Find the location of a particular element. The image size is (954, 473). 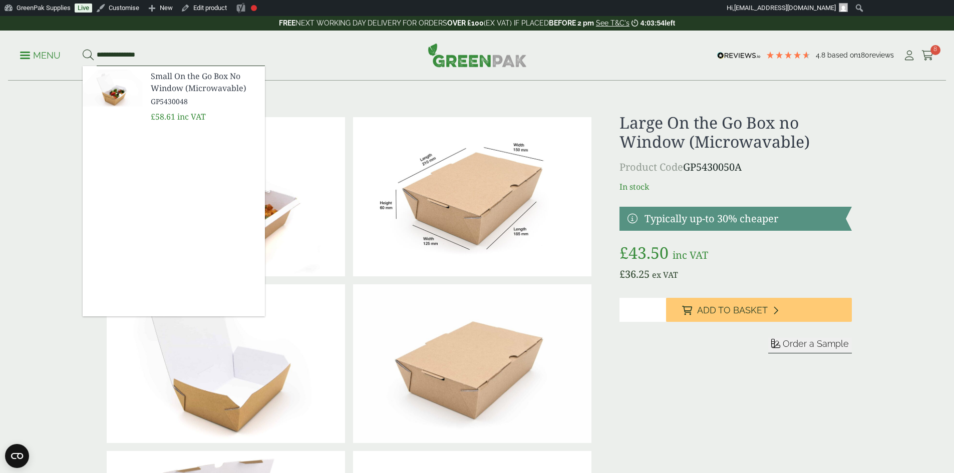

a: Small On the Go Box No Window (Microwavable) GP5430048 is located at coordinates (204, 88).